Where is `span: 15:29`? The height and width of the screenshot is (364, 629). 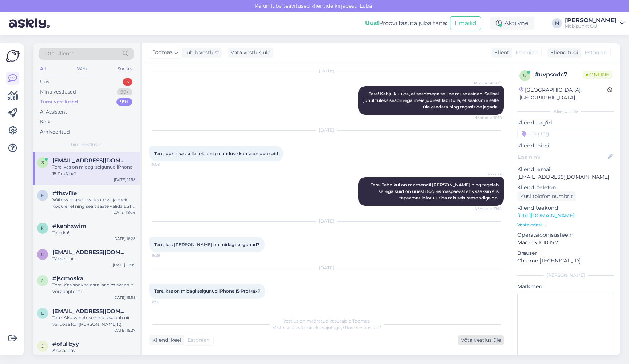
span: 15:29 is located at coordinates (165, 255).